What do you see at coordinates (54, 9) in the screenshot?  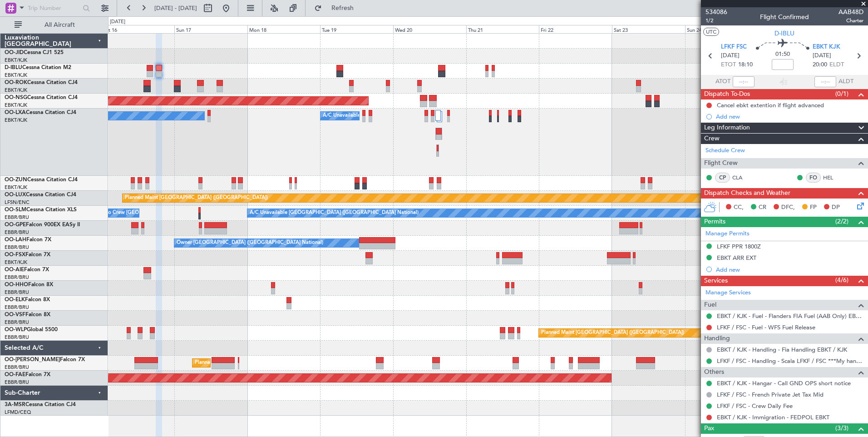 I see `input: Trip Number` at bounding box center [54, 9].